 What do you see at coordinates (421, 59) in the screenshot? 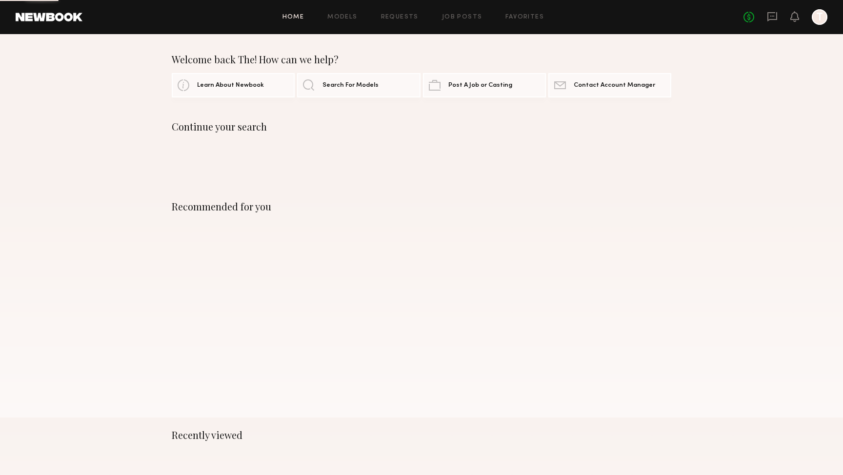
I see `div: Welcome back The! How can we help?` at bounding box center [421, 59].